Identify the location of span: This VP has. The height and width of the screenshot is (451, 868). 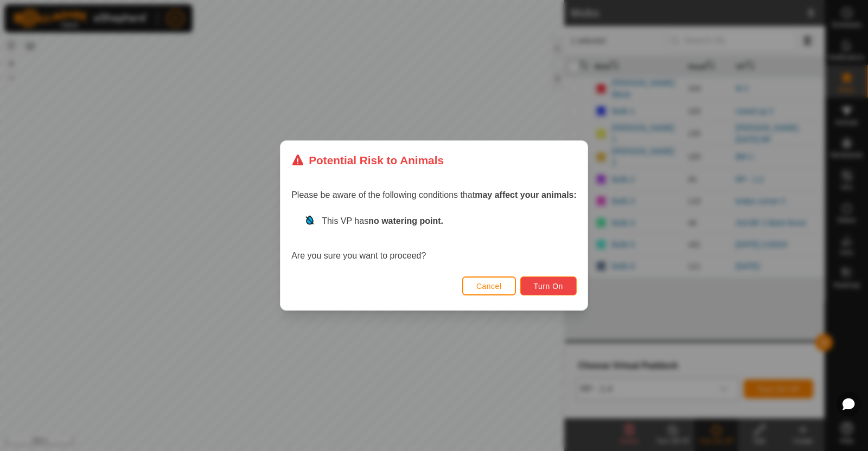
(383, 220).